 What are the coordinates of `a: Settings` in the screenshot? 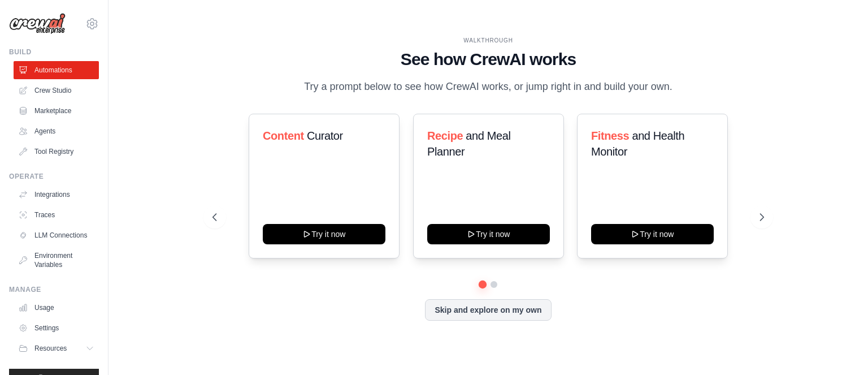 It's located at (56, 328).